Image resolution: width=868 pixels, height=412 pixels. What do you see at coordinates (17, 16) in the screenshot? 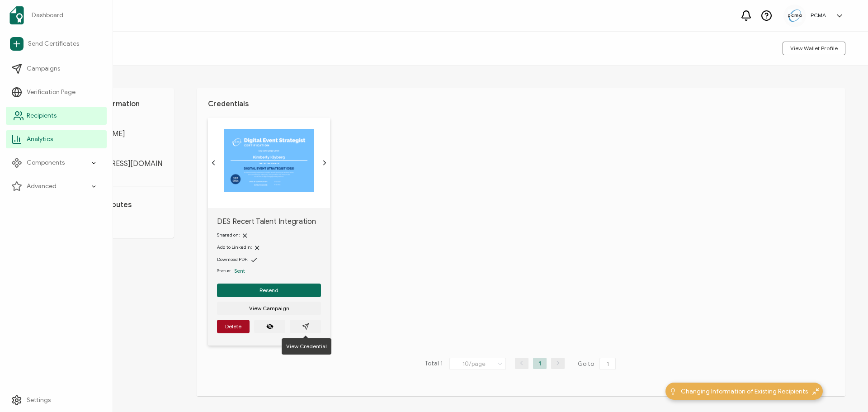
I see `img: sertifier-logomark-colored.svg` at bounding box center [17, 16].